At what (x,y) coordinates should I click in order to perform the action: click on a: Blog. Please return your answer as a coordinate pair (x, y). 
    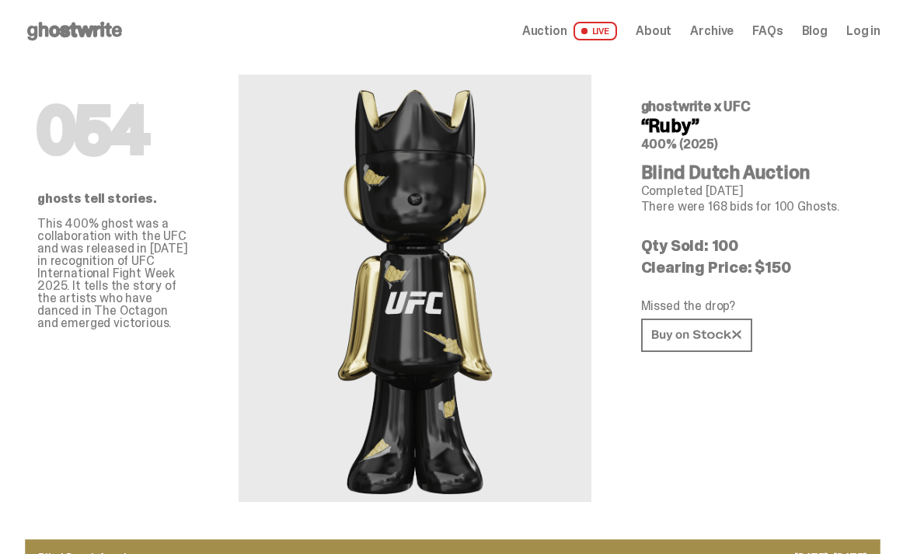
    Looking at the image, I should click on (815, 31).